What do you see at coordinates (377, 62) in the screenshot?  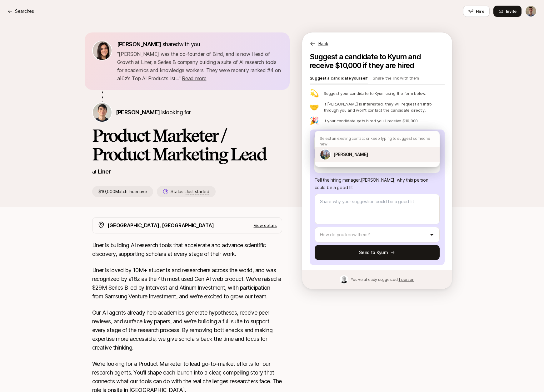 I see `p: Suggest a candidate to Kyum and receive $10,000 if they are hired` at bounding box center [377, 62].